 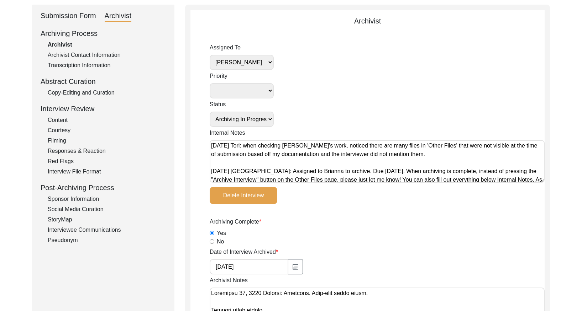 What do you see at coordinates (68, 16) in the screenshot?
I see `div: Submission Form` at bounding box center [68, 16].